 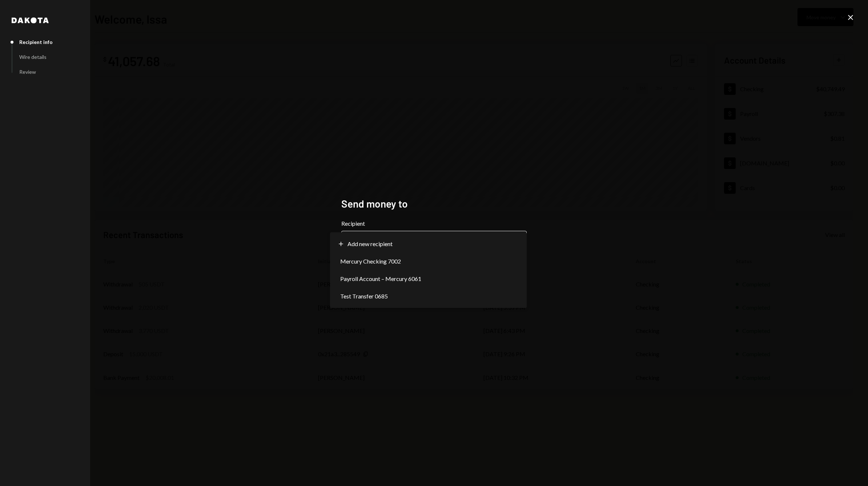 I want to click on span: Mercury Checking 7002, so click(x=370, y=261).